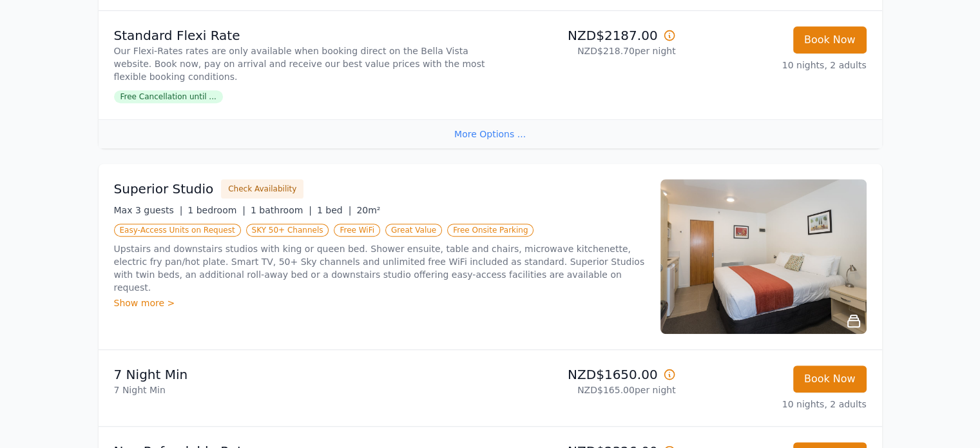  Describe the element at coordinates (586, 375) in the screenshot. I see `p: NZD$1650.00` at that location.